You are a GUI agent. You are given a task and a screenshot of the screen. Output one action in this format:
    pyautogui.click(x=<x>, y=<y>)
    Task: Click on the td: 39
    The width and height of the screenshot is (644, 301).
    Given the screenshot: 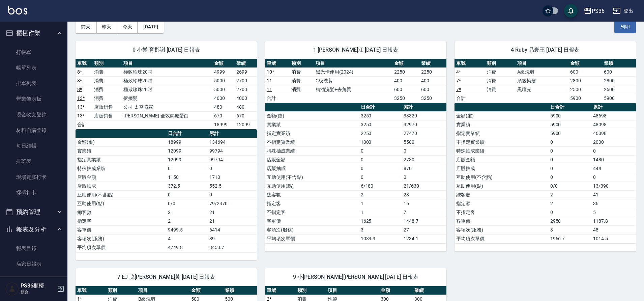 What is the action you would take?
    pyautogui.click(x=233, y=239)
    